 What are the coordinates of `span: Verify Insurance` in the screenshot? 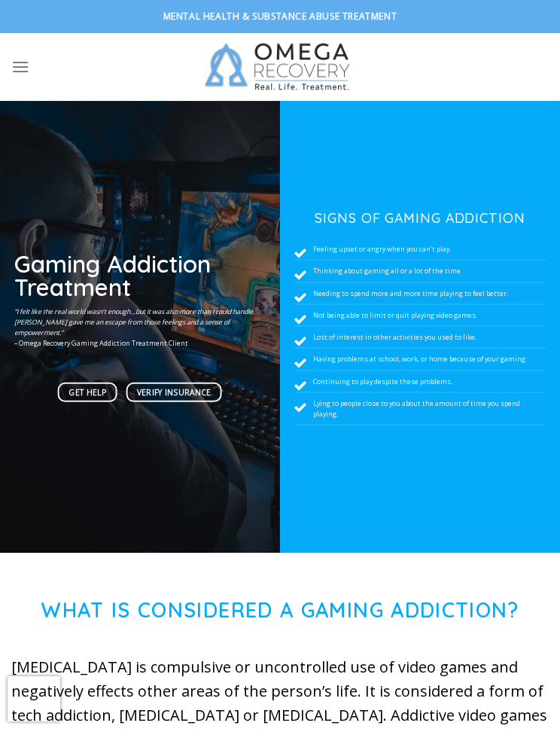 It's located at (174, 392).